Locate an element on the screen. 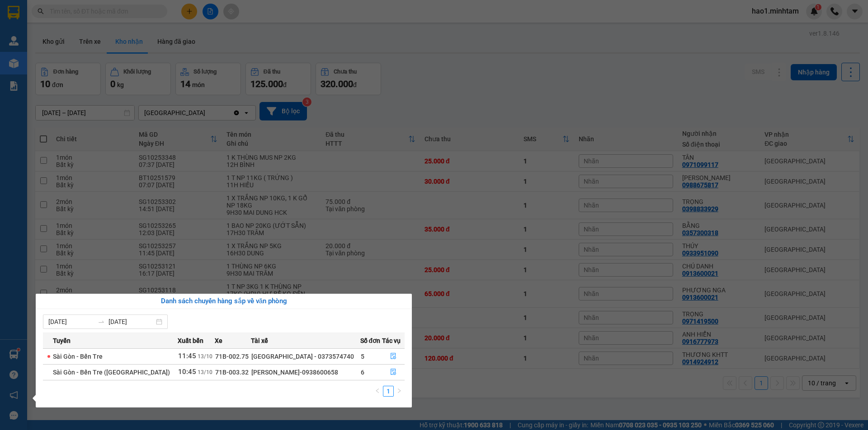 The image size is (868, 430). span: right is located at coordinates (399, 391).